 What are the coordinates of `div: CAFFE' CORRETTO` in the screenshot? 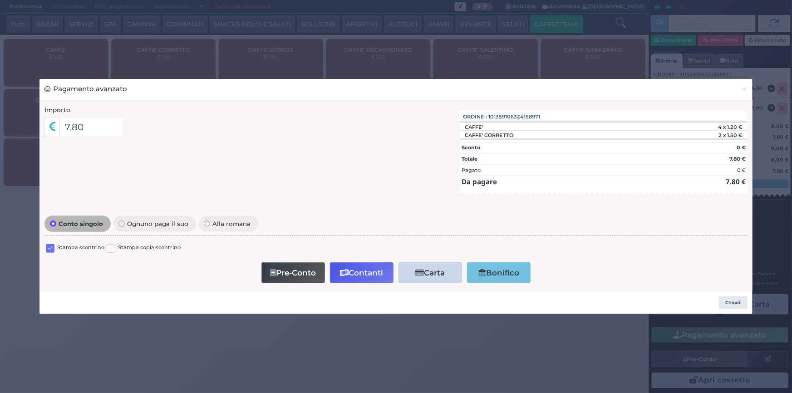 It's located at (489, 135).